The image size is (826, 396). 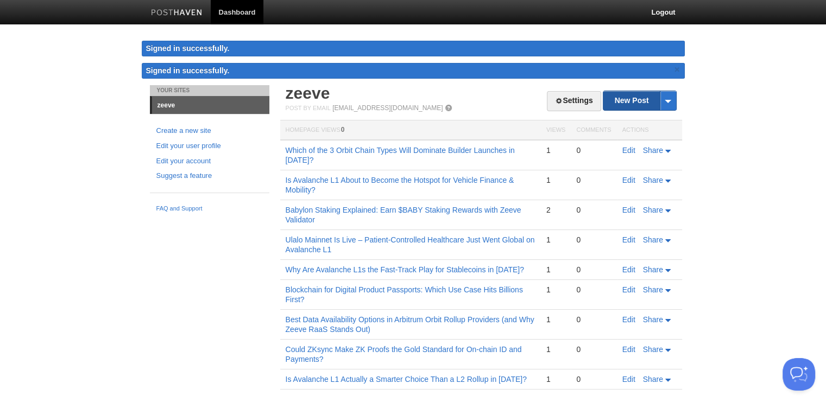 What do you see at coordinates (210, 176) in the screenshot?
I see `a: Suggest a feature` at bounding box center [210, 176].